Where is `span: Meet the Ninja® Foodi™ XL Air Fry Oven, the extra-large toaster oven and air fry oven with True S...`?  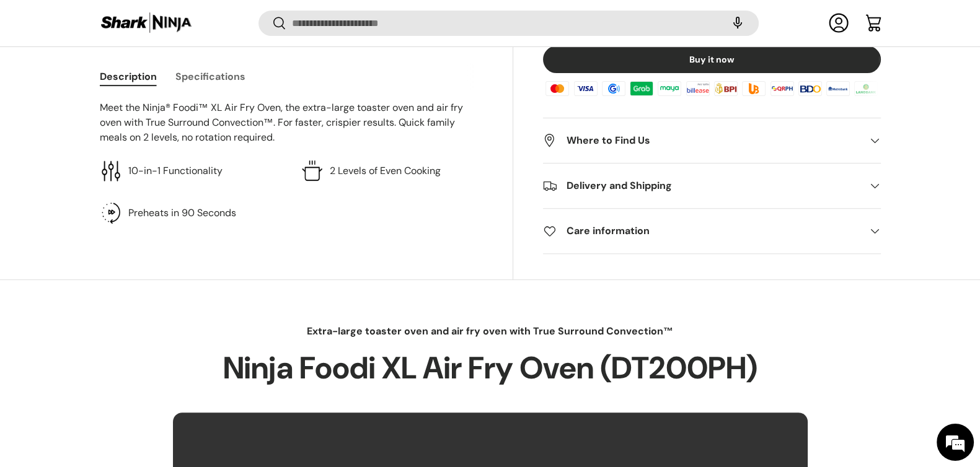
span: Meet the Ninja® Foodi™ XL Air Fry Oven, the extra-large toaster oven and air fry oven with True S... is located at coordinates (282, 122).